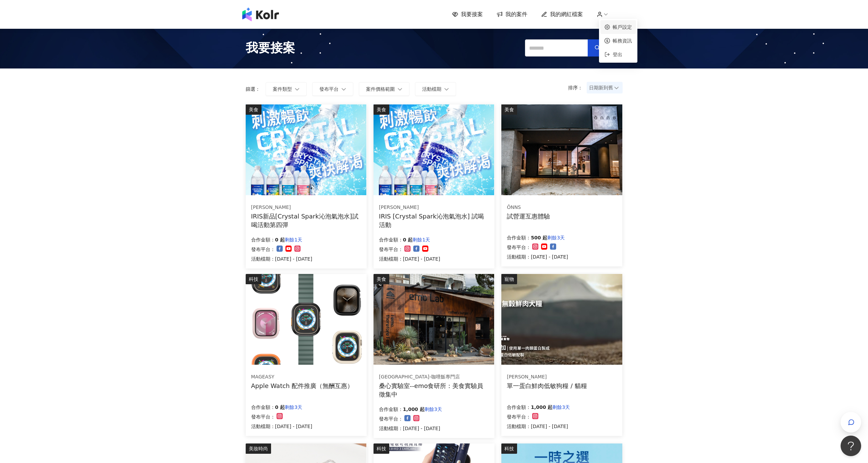 The height and width of the screenshot is (463, 868). Describe the element at coordinates (302, 377) in the screenshot. I see `div: MAGEASY` at that location.